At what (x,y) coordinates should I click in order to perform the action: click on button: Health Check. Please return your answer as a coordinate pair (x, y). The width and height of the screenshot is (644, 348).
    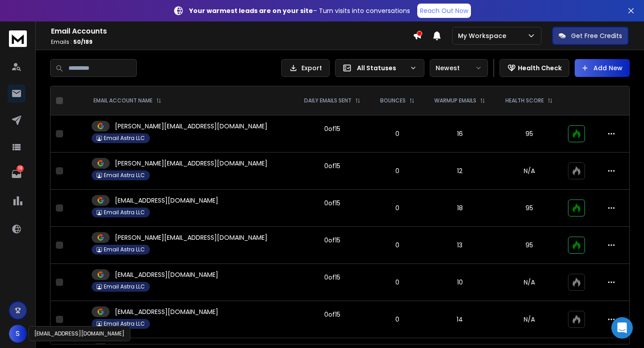
    Looking at the image, I should click on (534, 68).